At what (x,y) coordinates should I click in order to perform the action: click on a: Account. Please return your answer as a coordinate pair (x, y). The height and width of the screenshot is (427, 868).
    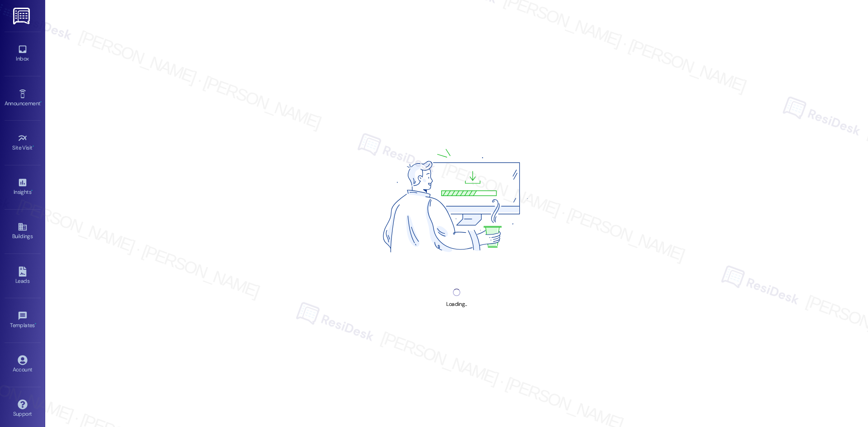
    Looking at the image, I should click on (23, 364).